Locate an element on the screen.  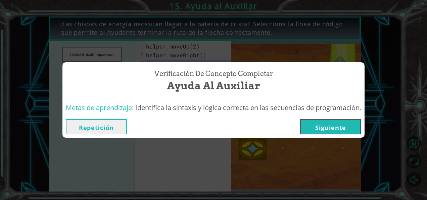
span: Ayuda al Auxiliar is located at coordinates (214, 85).